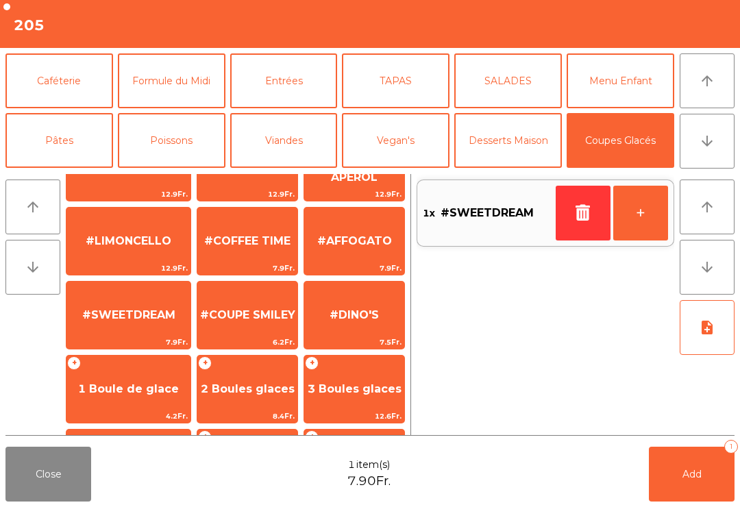 The width and height of the screenshot is (740, 507). Describe the element at coordinates (708, 328) in the screenshot. I see `button: note_add` at that location.